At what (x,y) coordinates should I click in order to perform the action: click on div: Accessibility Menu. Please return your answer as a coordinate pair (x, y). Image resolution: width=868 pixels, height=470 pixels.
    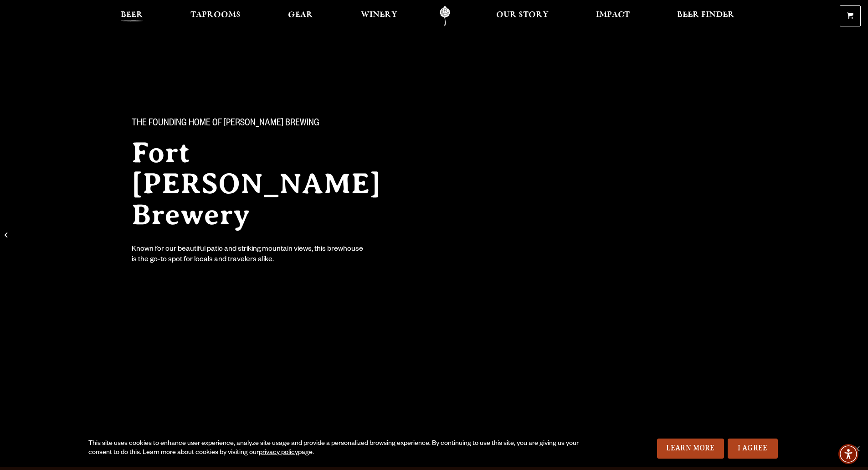
    Looking at the image, I should click on (848, 454).